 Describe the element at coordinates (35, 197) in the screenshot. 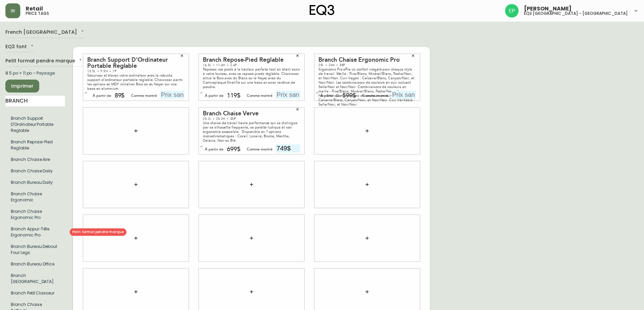

I see `li: Branch Chaise Ergonomic` at that location.